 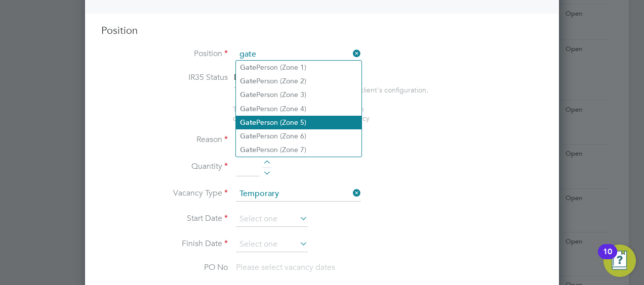 I want to click on div: This feature can be enabled under this client's configuration., so click(x=331, y=89).